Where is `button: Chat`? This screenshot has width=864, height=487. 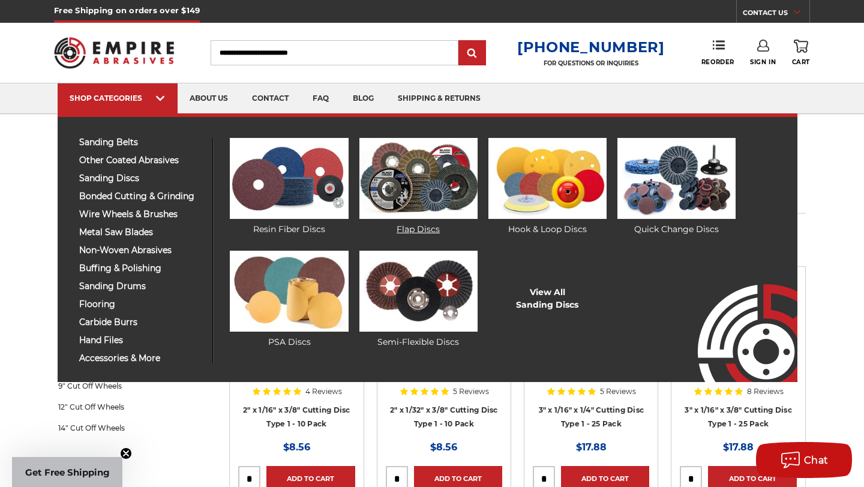
button: Chat is located at coordinates (804, 460).